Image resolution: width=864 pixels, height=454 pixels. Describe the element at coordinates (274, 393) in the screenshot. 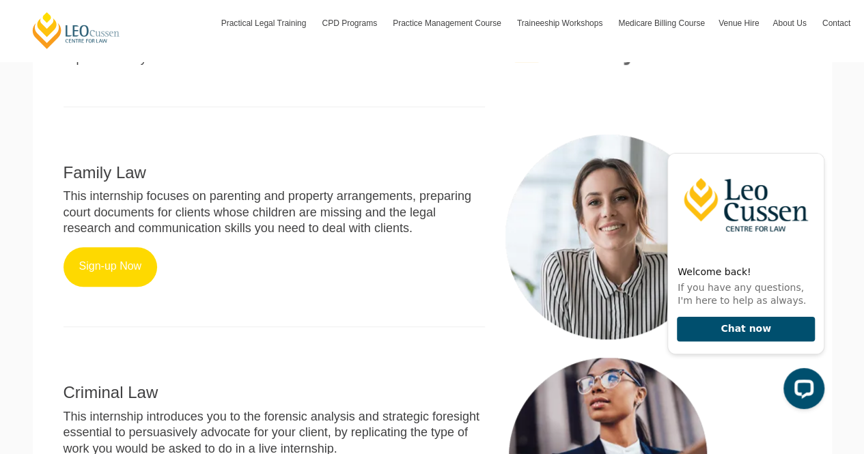

I see `h2: Criminal Law` at that location.